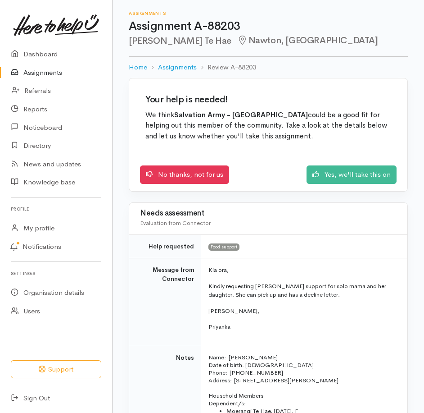 The height and width of the screenshot is (413, 424). What do you see at coordinates (185, 174) in the screenshot?
I see `a: No thanks, not for us` at bounding box center [185, 174].